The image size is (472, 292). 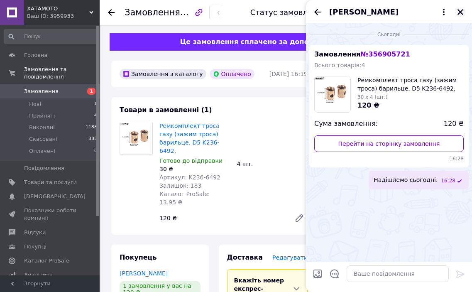 What do you see at coordinates (389, 144) in the screenshot?
I see `a: Перейти на сторінку замовлення` at bounding box center [389, 144].